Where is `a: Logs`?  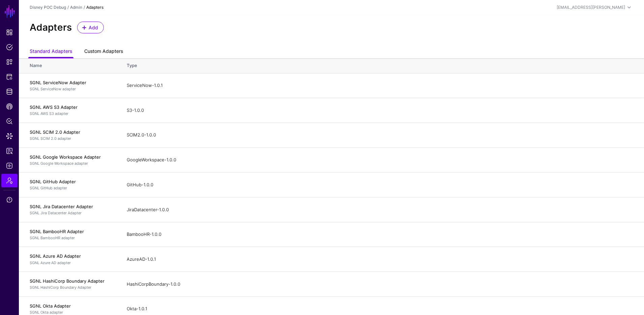 a: Logs is located at coordinates (9, 166).